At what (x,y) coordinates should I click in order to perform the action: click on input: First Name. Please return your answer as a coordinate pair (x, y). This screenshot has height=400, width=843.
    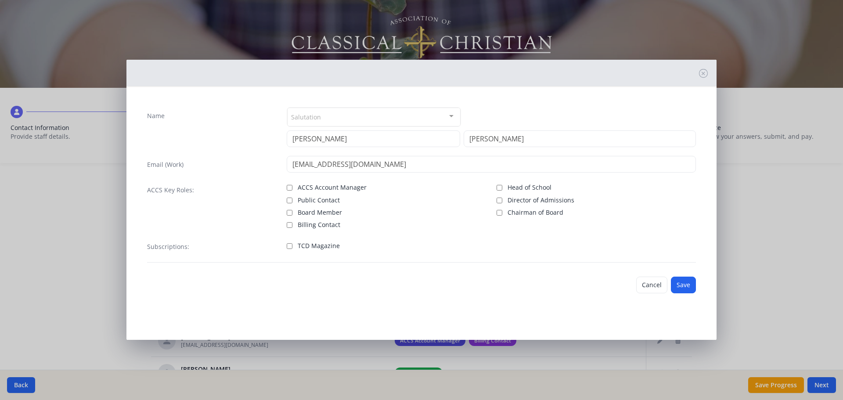
    Looking at the image, I should click on (373, 139).